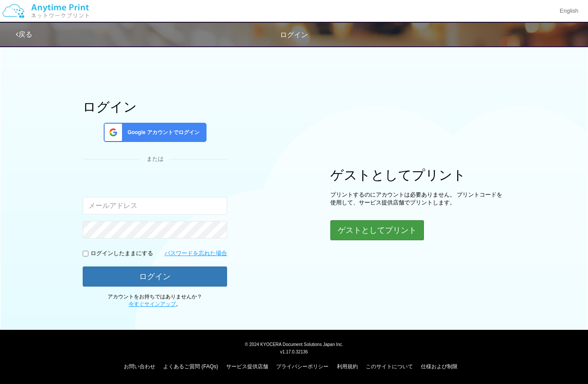 The width and height of the screenshot is (588, 384). I want to click on p: プリントするのにアカウントは必要ありません。 プリントコードを使用して、サービス提供店舗でプリントします。, so click(417, 199).